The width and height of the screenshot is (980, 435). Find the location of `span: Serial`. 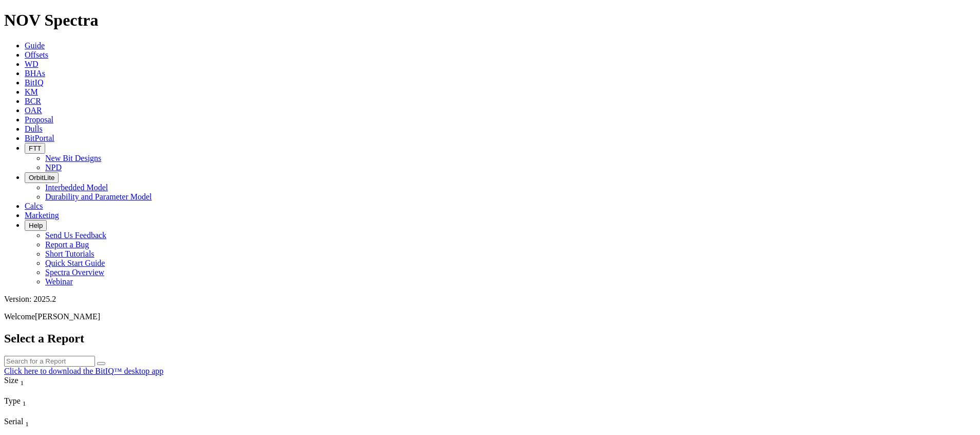

span: Serial is located at coordinates (14, 421).